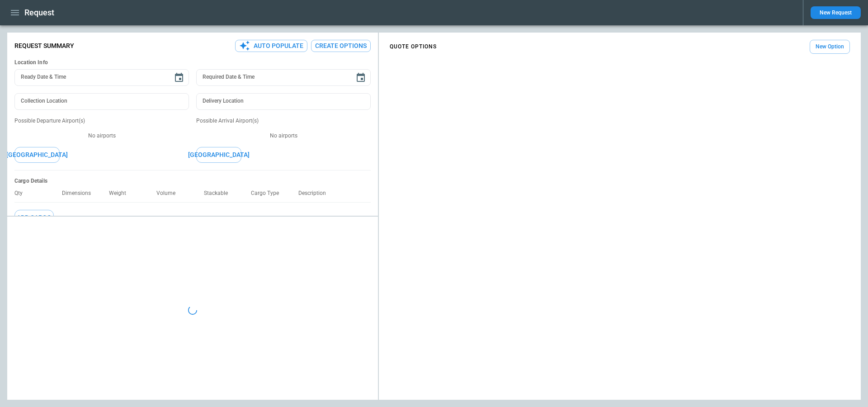 The image size is (868, 407). What do you see at coordinates (121, 193) in the screenshot?
I see `p: Weight` at bounding box center [121, 193].